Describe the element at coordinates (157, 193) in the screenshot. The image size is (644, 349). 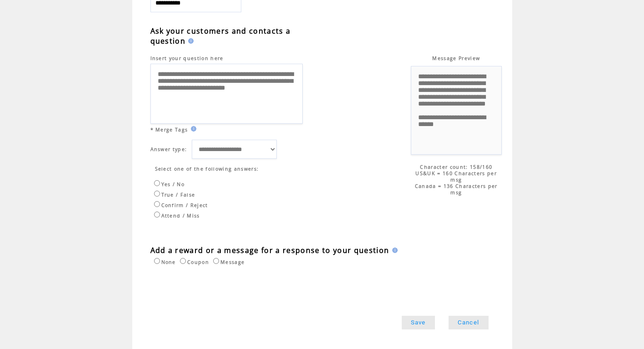
I see `input: True / False` at that location.